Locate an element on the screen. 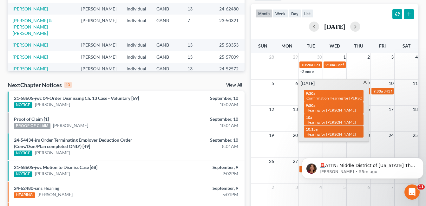  span: 6 is located at coordinates (296, 83).